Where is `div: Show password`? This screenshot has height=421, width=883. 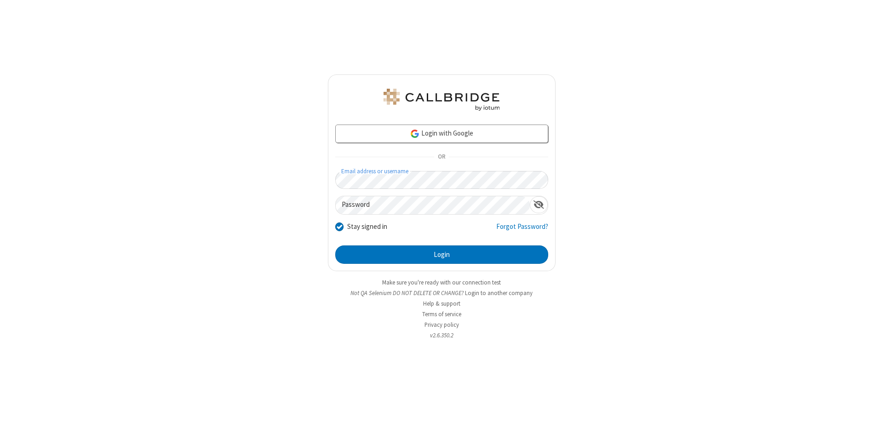
div: Show password is located at coordinates (539, 205).